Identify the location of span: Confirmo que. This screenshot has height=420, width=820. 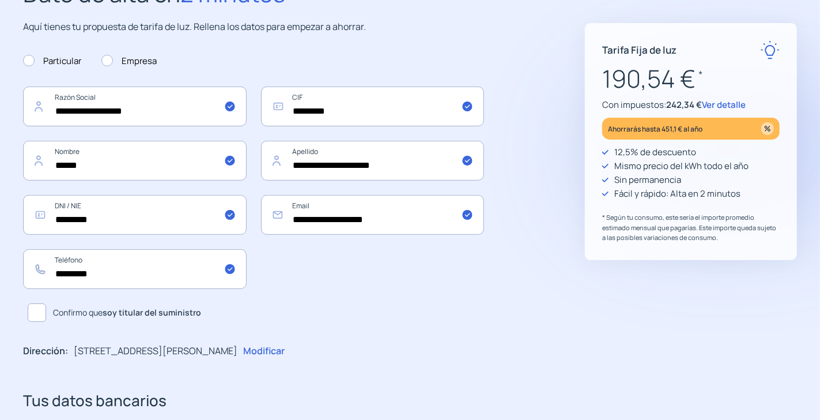
(127, 313).